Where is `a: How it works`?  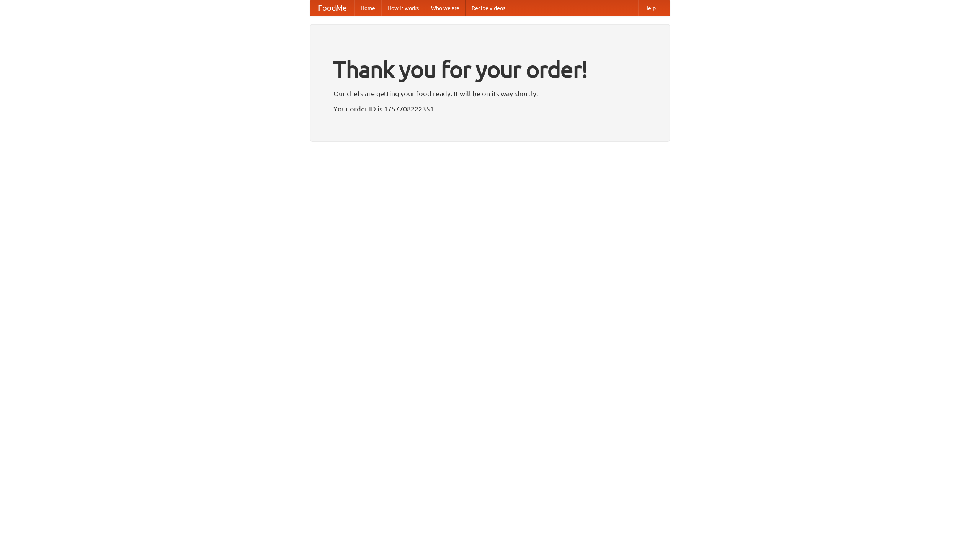
a: How it works is located at coordinates (403, 8).